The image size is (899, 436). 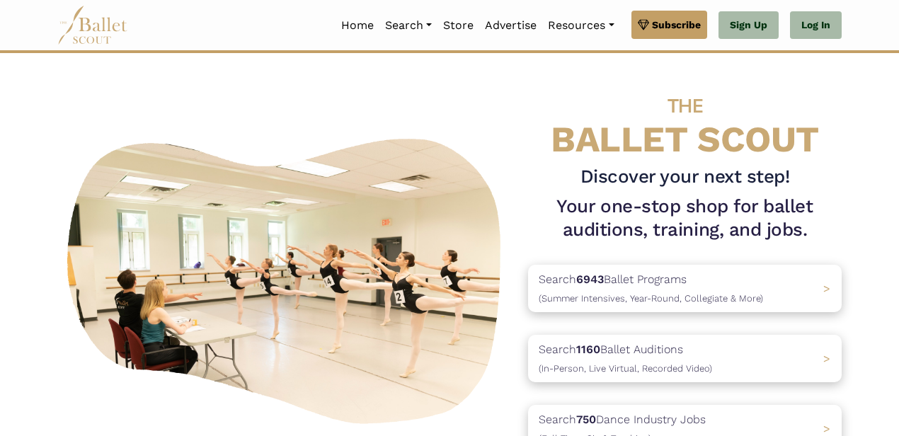 I want to click on a: Search, so click(x=409, y=25).